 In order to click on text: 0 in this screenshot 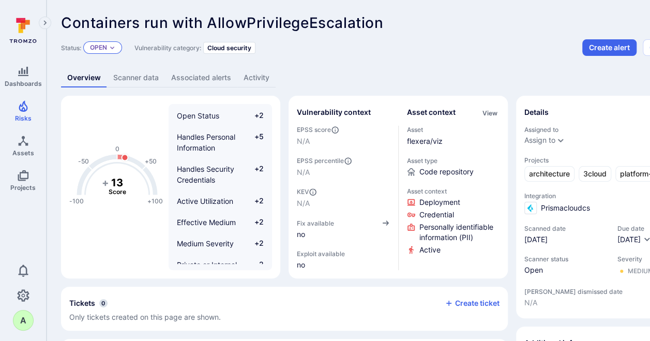, I will do `click(117, 148)`.